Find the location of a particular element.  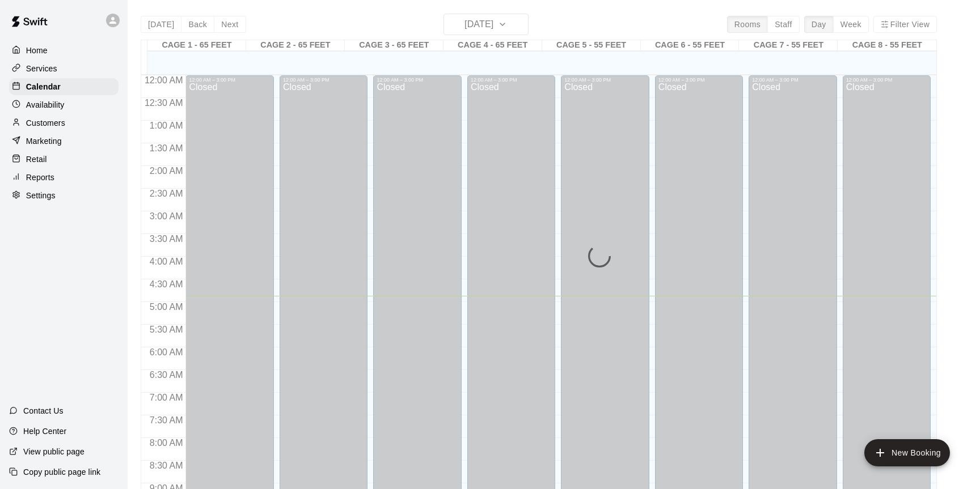

p: View public page is located at coordinates (54, 452).